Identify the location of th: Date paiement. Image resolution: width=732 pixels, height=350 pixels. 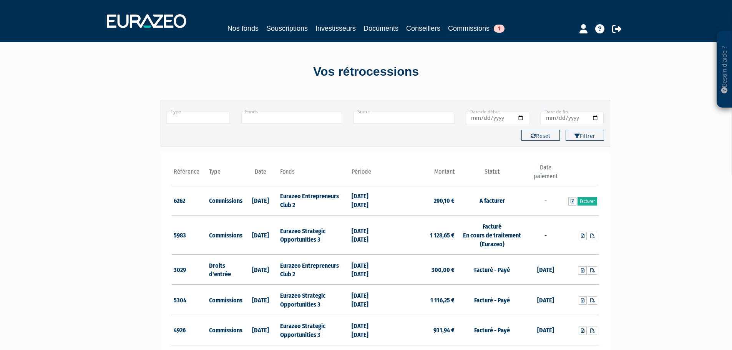
(546, 174).